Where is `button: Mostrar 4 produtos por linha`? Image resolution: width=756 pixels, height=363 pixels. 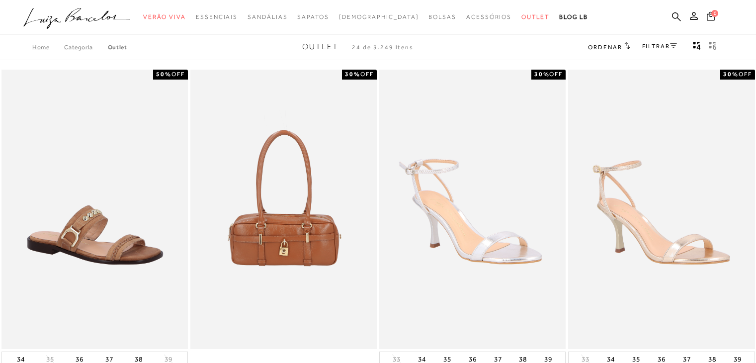
button: Mostrar 4 produtos por linha is located at coordinates (697, 47).